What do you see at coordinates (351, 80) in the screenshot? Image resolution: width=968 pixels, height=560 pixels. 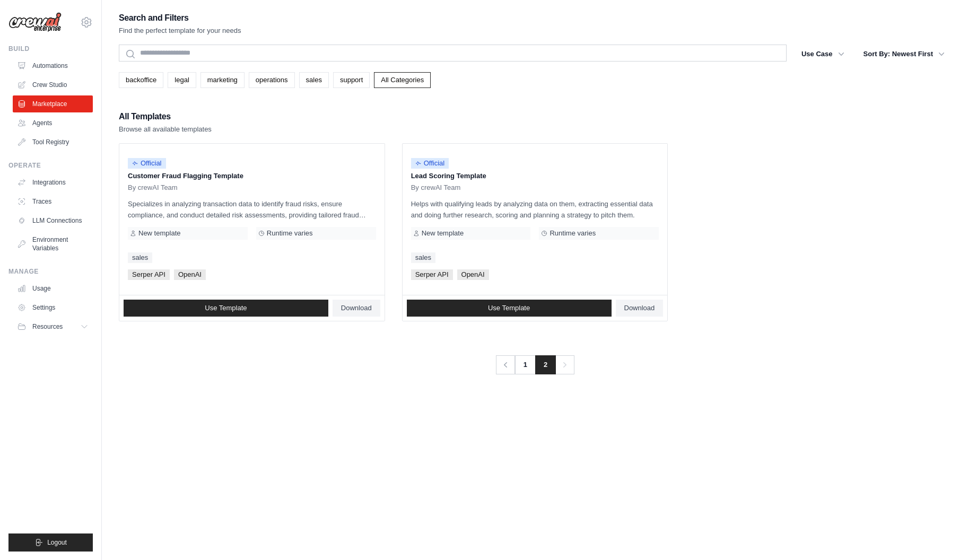 I see `a: support` at bounding box center [351, 80].